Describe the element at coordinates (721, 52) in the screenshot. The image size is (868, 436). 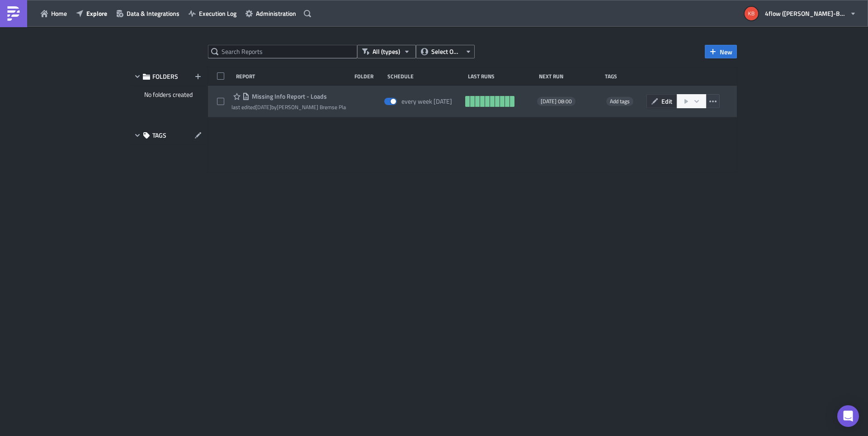
I see `button: New` at that location.